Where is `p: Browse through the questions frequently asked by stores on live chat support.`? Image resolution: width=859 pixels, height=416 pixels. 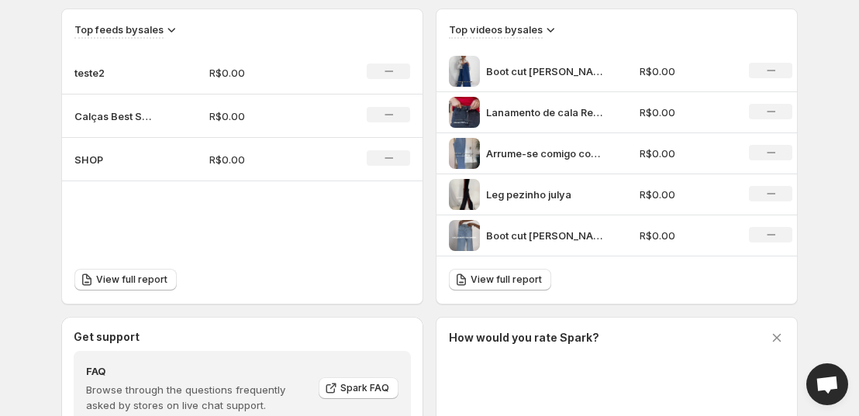
p: Browse through the questions frequently asked by stores on live chat support. is located at coordinates (197, 398).